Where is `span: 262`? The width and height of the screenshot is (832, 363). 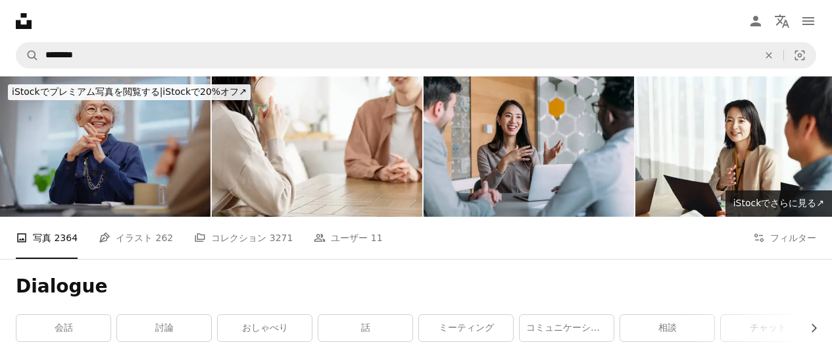
span: 262 is located at coordinates (165, 238).